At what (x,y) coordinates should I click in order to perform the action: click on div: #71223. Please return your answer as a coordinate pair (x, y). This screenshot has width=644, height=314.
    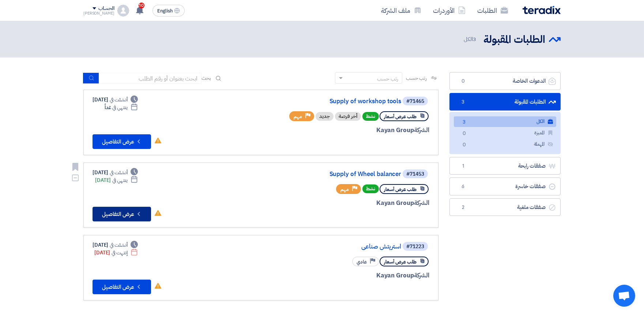
    Looking at the image, I should click on (415, 247).